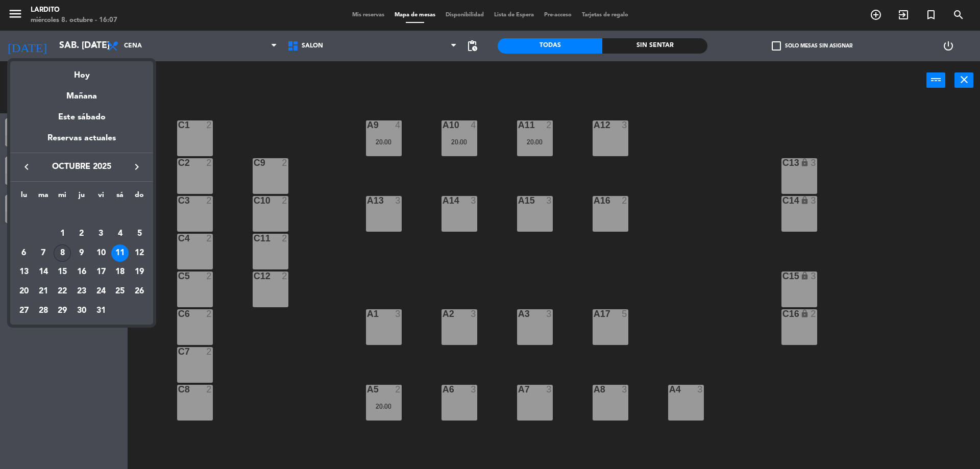  I want to click on td: 9 de octubre de 2025, so click(82, 253).